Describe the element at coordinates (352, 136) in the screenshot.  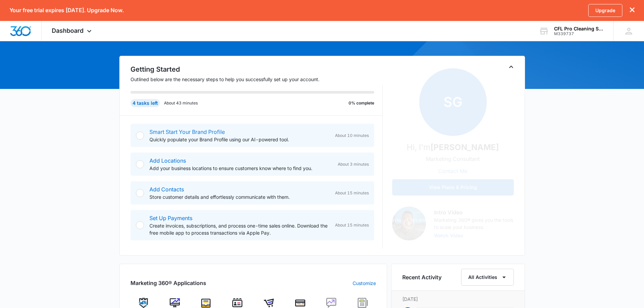
I see `span: About 10 minutes` at that location.